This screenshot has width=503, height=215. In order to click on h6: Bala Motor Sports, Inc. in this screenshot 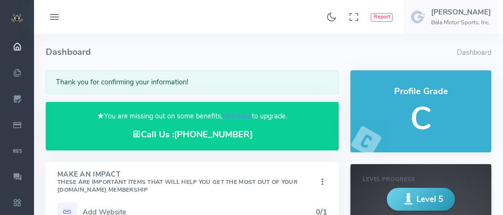, I will do `click(460, 22)`.